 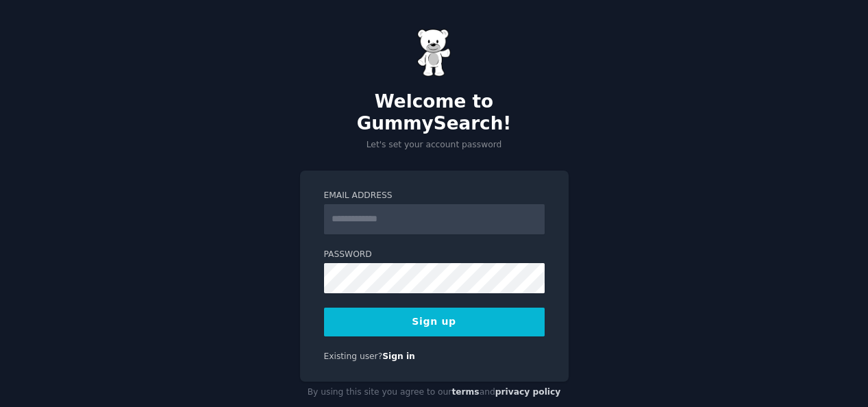 I want to click on label: Password, so click(x=434, y=255).